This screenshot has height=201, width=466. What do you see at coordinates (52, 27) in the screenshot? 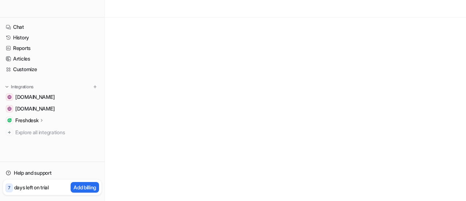
I see `a: Chat` at bounding box center [52, 27].